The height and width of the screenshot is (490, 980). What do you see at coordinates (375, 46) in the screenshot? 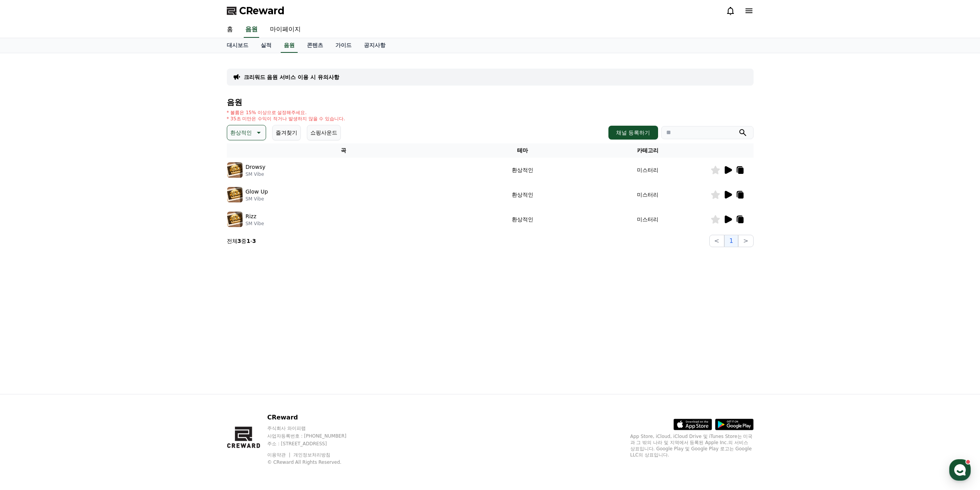
I see `a: 공지사항` at bounding box center [375, 46].